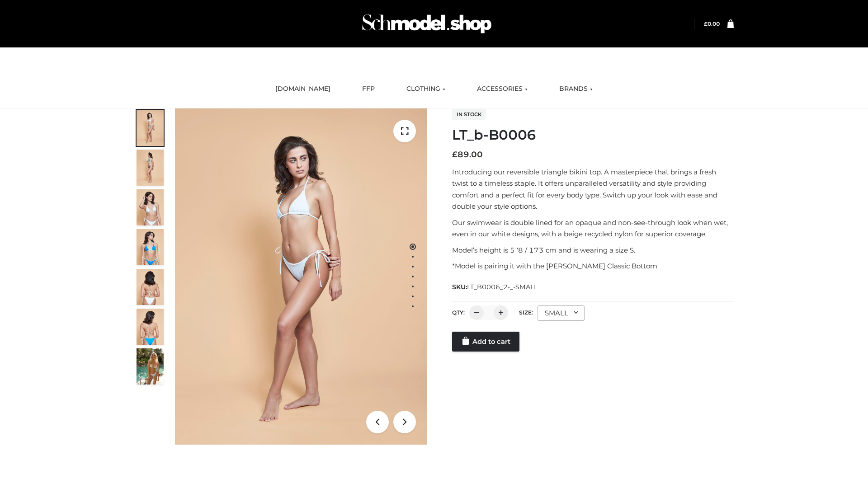 The image size is (868, 488). What do you see at coordinates (150, 168) in the screenshot?
I see `img: ArielClassicBikiniTop_CloudNine_AzureSky_OW114ECO_2-scaled.jpg` at bounding box center [150, 168].